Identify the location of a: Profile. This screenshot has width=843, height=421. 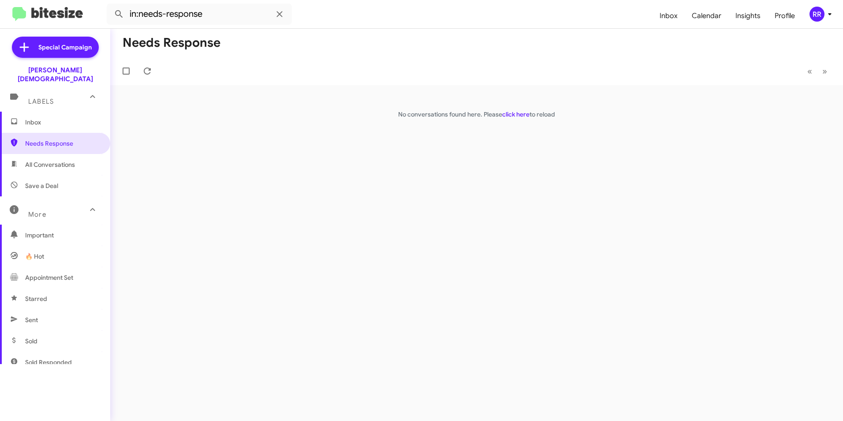
(785, 16).